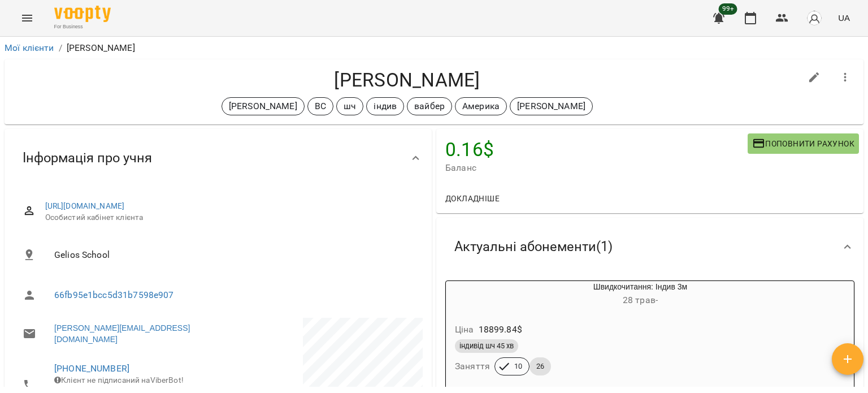 This screenshot has height=393, width=868. I want to click on span: Актуальні абонементи ( 1 ), so click(533, 247).